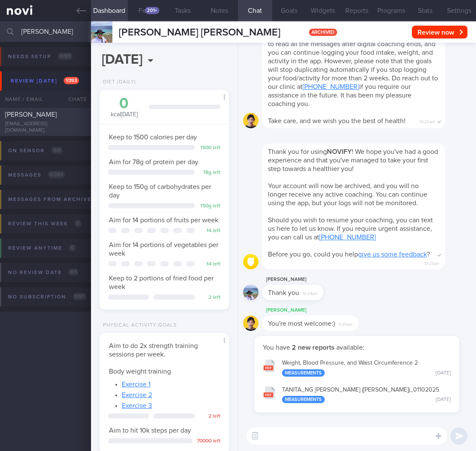  What do you see at coordinates (160, 191) in the screenshot?
I see `span: Keep to 150g of carbohydrates per day` at bounding box center [160, 191].